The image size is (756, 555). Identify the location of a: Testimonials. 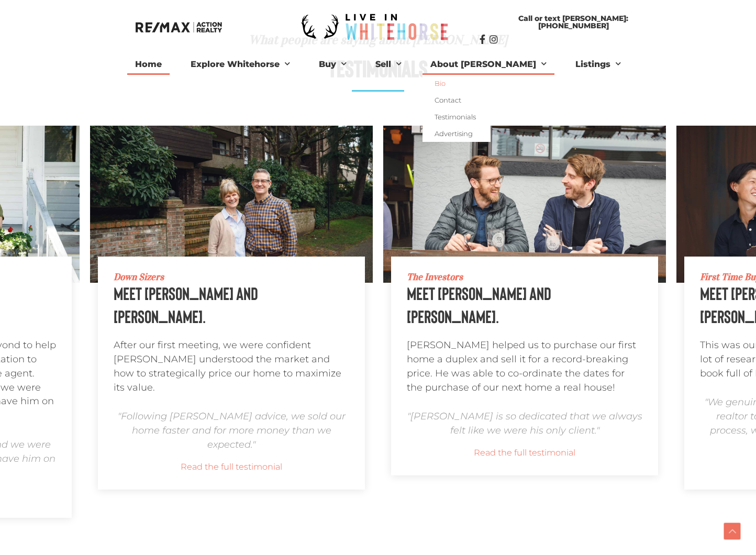
(456, 117).